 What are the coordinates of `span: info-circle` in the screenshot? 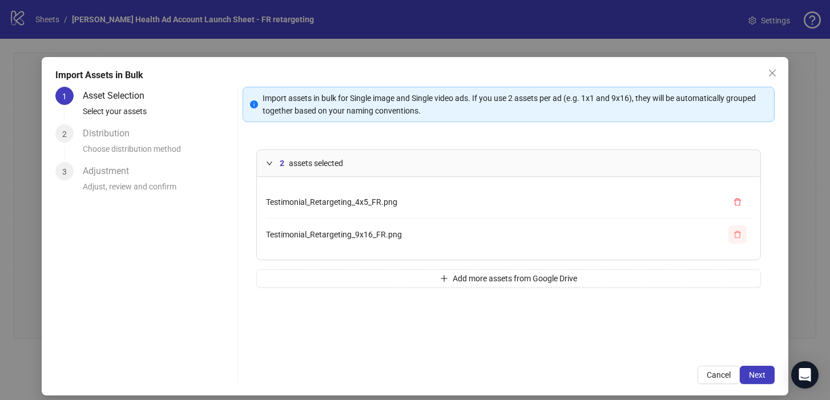 It's located at (254, 104).